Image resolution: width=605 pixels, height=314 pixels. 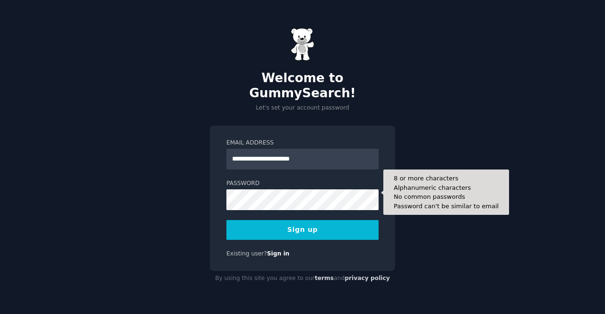 I want to click on label: Email Address, so click(x=303, y=143).